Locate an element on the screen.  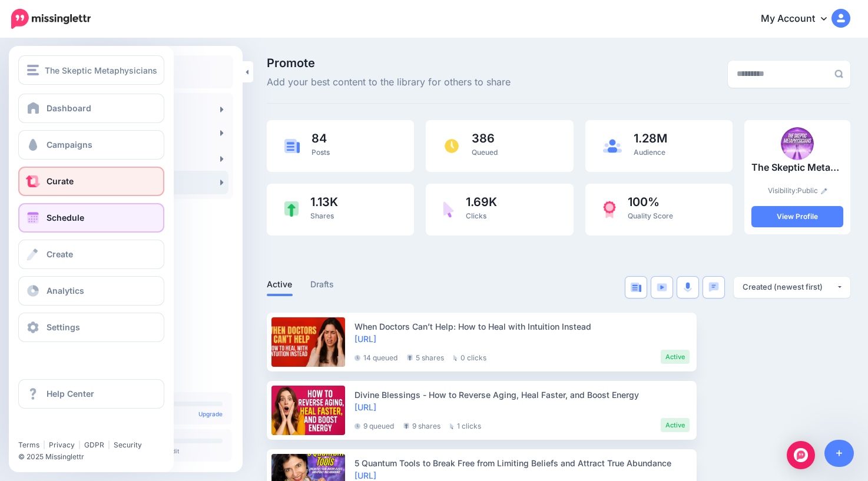
a: Curate is located at coordinates (91, 182).